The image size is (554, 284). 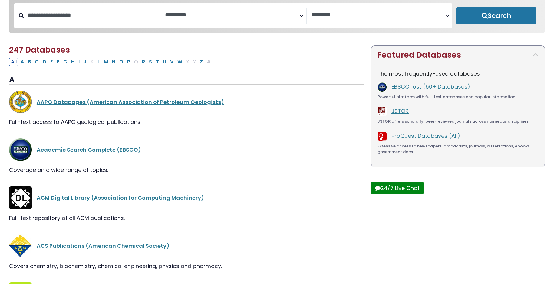 What do you see at coordinates (37, 62) in the screenshot?
I see `button: Filter Results C` at bounding box center [37, 62].